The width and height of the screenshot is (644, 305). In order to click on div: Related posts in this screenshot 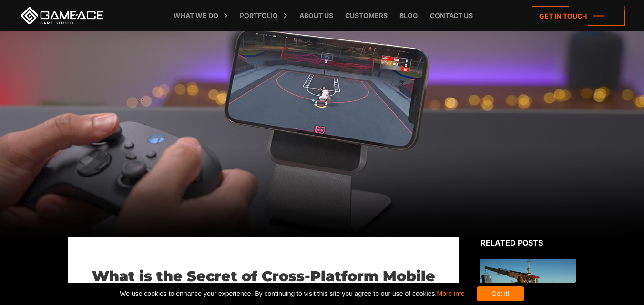, I will do `click(528, 243)`.